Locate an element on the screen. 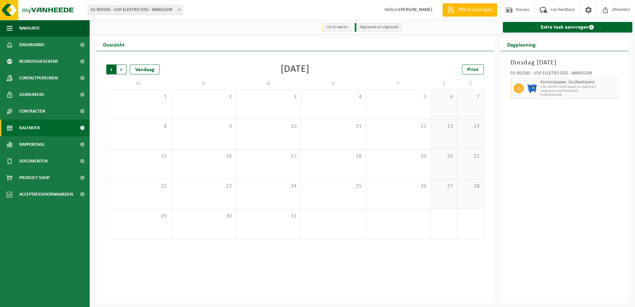 This screenshot has width=635, height=307. span: Documenten is located at coordinates (33, 161).